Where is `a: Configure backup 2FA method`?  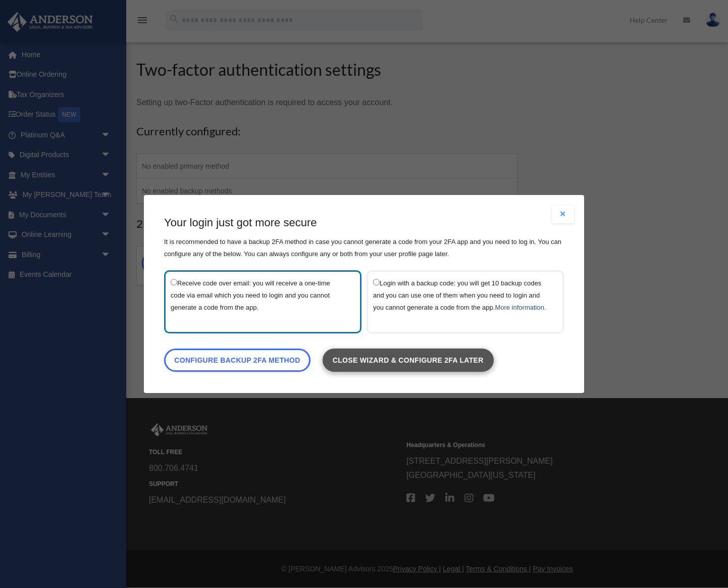
a: Configure backup 2FA method is located at coordinates (237, 360).